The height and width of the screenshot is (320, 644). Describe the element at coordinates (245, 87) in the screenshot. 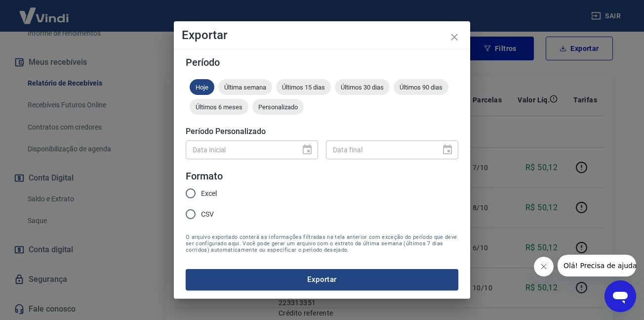

I see `div: Última semana` at that location.